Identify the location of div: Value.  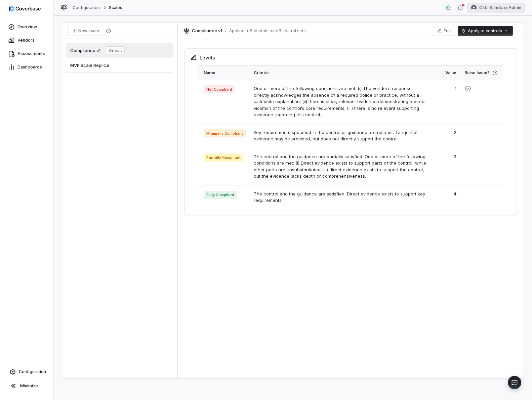
(446, 72).